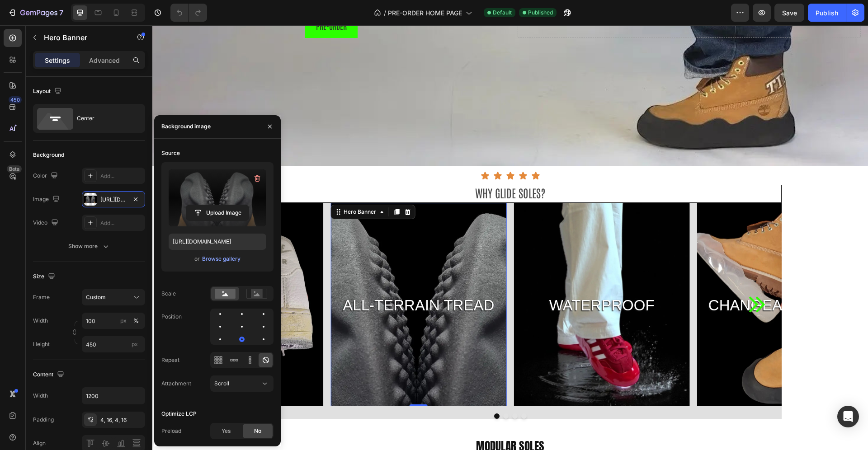 The image size is (868, 450). What do you see at coordinates (113, 345) in the screenshot?
I see `input: px` at bounding box center [113, 345].